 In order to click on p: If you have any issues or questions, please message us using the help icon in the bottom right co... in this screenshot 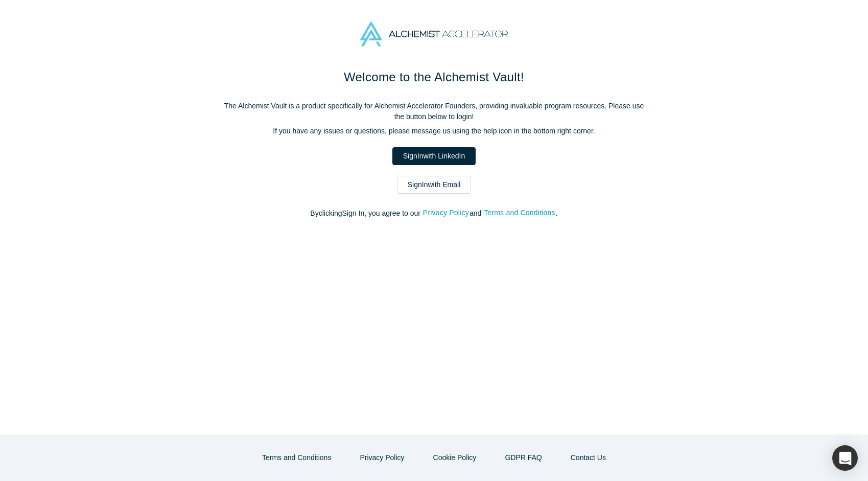, I will do `click(434, 131)`.